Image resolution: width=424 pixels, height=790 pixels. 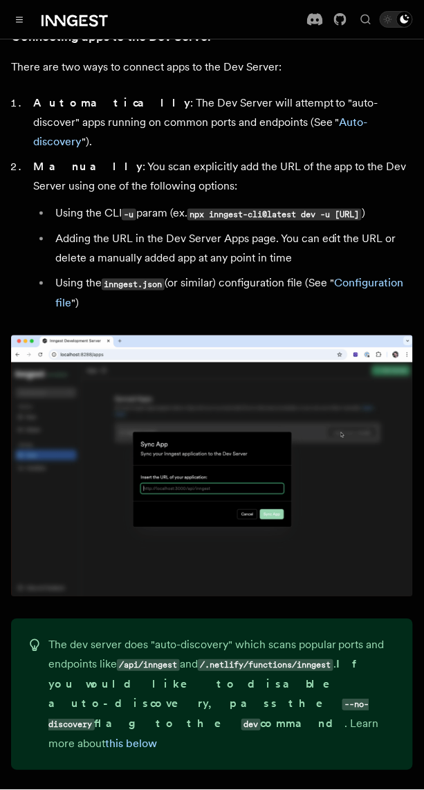 I want to click on li: Using the CLI param (ex. ), so click(x=232, y=214).